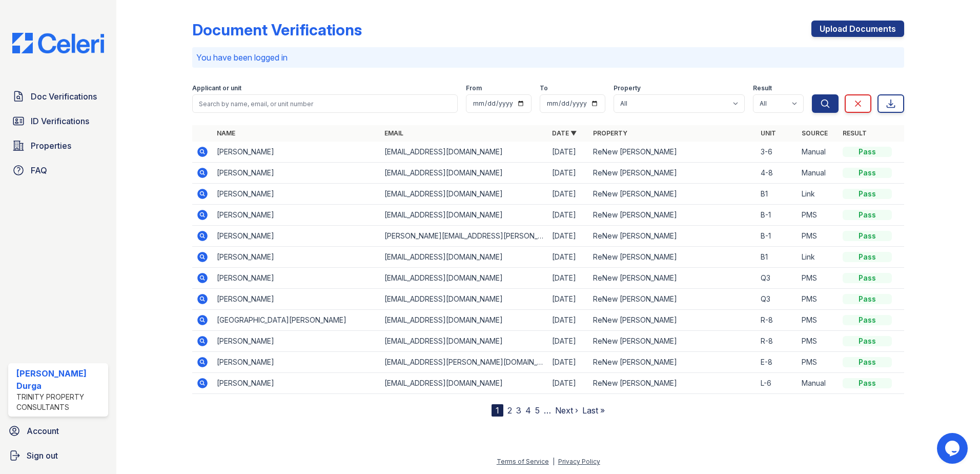 Image resolution: width=980 pixels, height=474 pixels. What do you see at coordinates (548, 58) in the screenshot?
I see `p: You have been logged in` at bounding box center [548, 58].